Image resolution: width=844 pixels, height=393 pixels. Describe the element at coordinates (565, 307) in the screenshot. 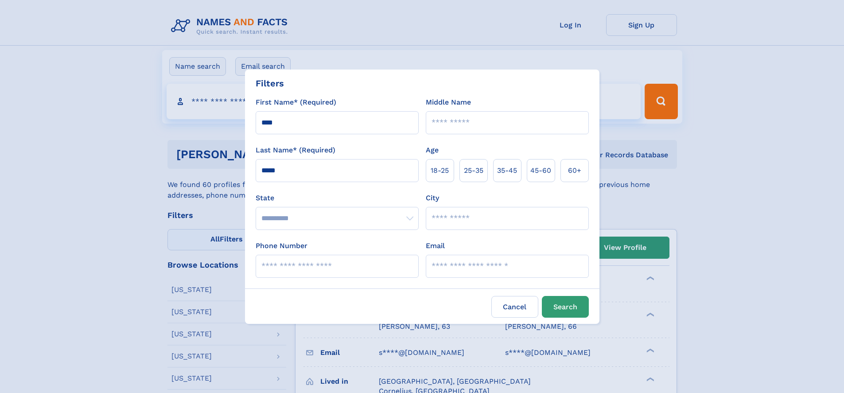

I see `button: Search` at that location.